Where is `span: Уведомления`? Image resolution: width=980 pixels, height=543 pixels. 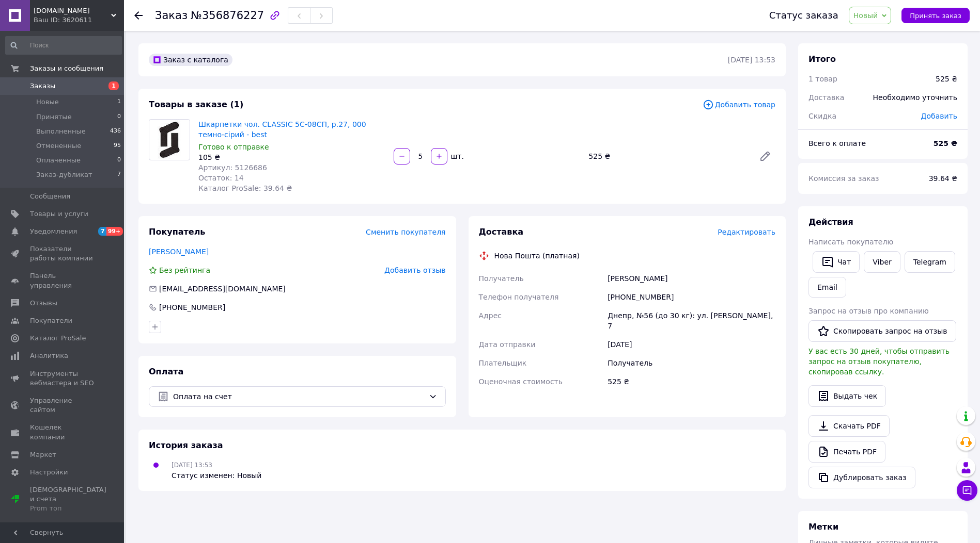
span: Уведомления is located at coordinates (53, 231).